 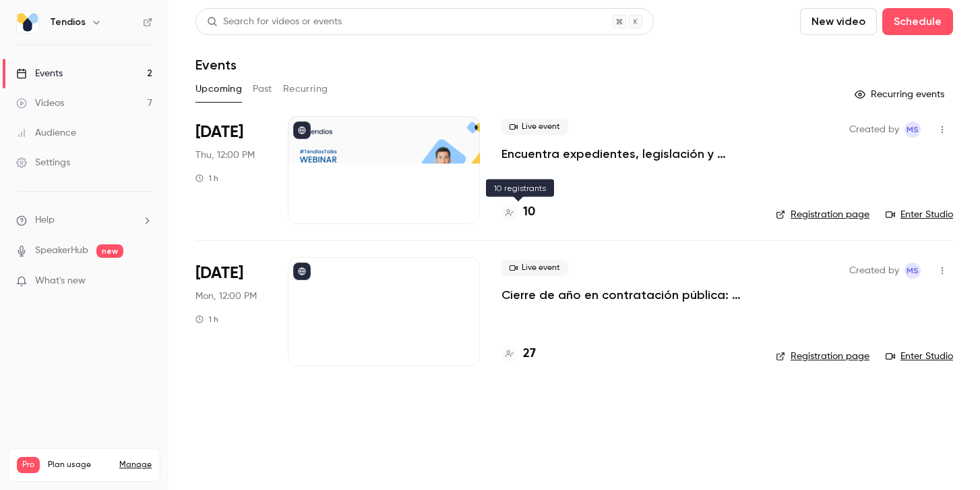 What do you see at coordinates (43, 163) in the screenshot?
I see `div: Settings` at bounding box center [43, 163].